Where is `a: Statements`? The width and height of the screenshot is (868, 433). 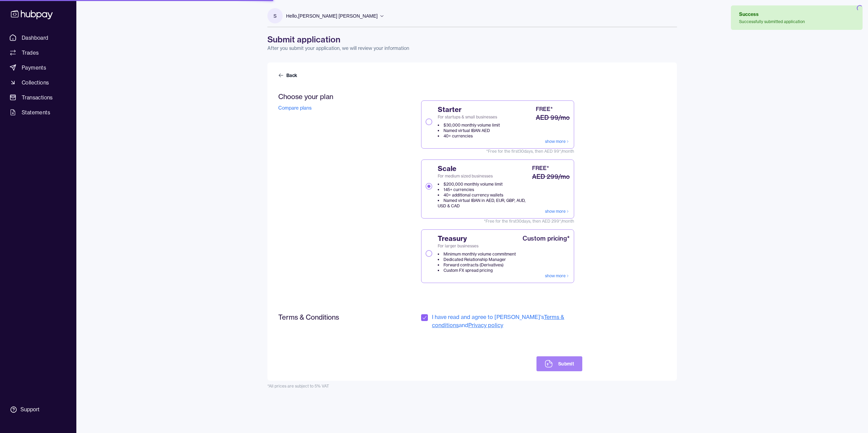
a: Statements is located at coordinates (38, 112).